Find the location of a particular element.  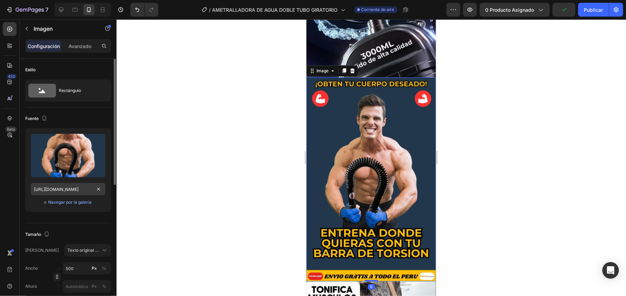

span: 0 producto asignado is located at coordinates (510, 10).